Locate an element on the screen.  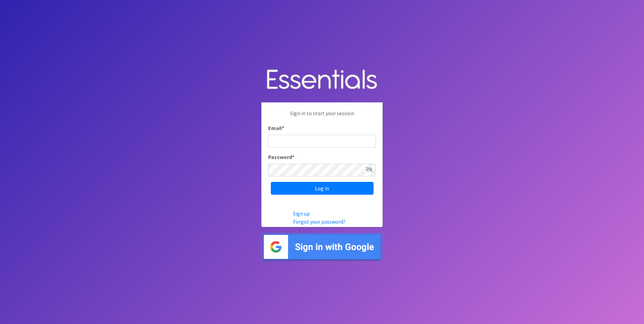
a: Sign up is located at coordinates (302, 213).